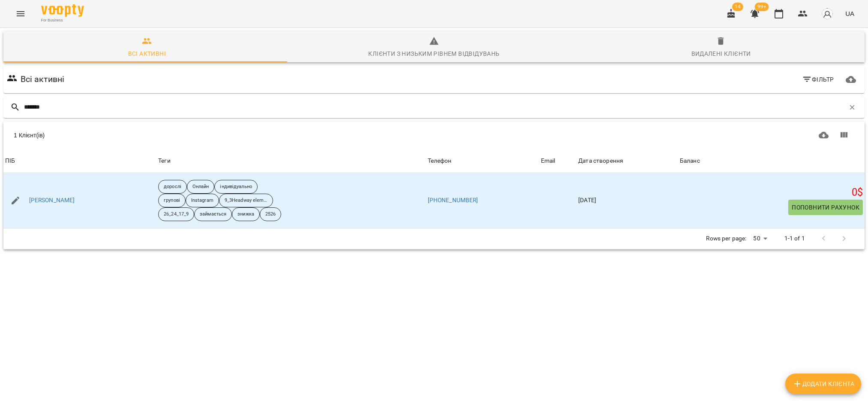 The height and width of the screenshot is (401, 868). Describe the element at coordinates (213, 214) in the screenshot. I see `p: займається` at that location.